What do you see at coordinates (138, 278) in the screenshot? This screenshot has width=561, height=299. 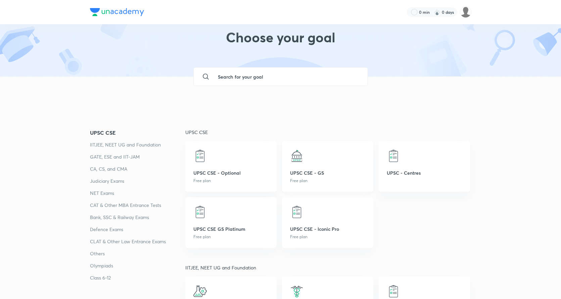 I see `a: Class 6-12` at bounding box center [138, 278].